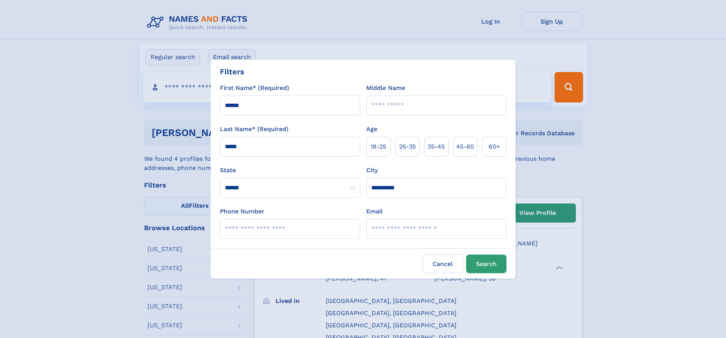 The height and width of the screenshot is (338, 726). Describe the element at coordinates (443, 264) in the screenshot. I see `label: Cancel` at that location.